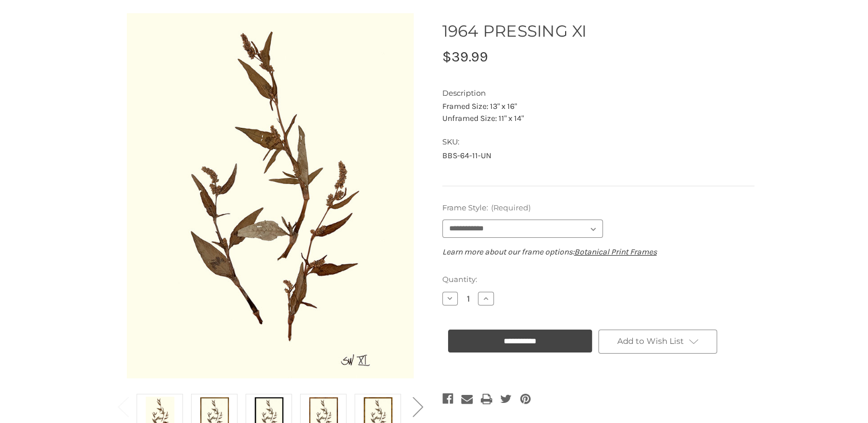 The width and height of the screenshot is (868, 423). What do you see at coordinates (598, 280) in the screenshot?
I see `label: Quantity:` at bounding box center [598, 280].